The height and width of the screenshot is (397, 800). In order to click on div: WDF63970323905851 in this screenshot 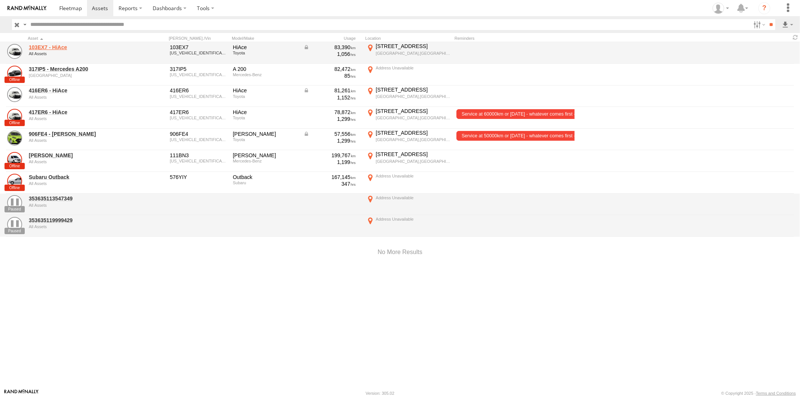, I will do `click(199, 161)`.